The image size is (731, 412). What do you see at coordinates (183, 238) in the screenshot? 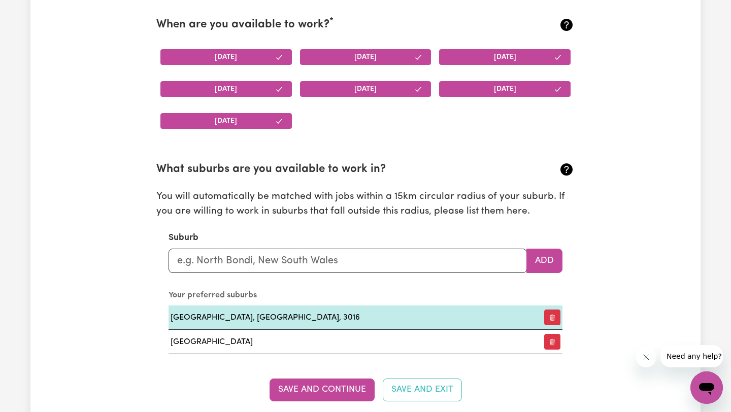
I see `label: Suburb` at bounding box center [183, 238].